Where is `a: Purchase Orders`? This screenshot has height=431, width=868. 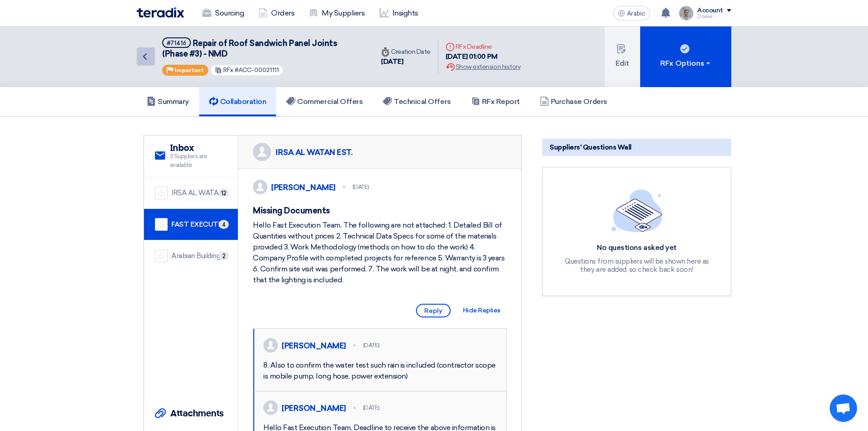 a: Purchase Orders is located at coordinates (573, 102).